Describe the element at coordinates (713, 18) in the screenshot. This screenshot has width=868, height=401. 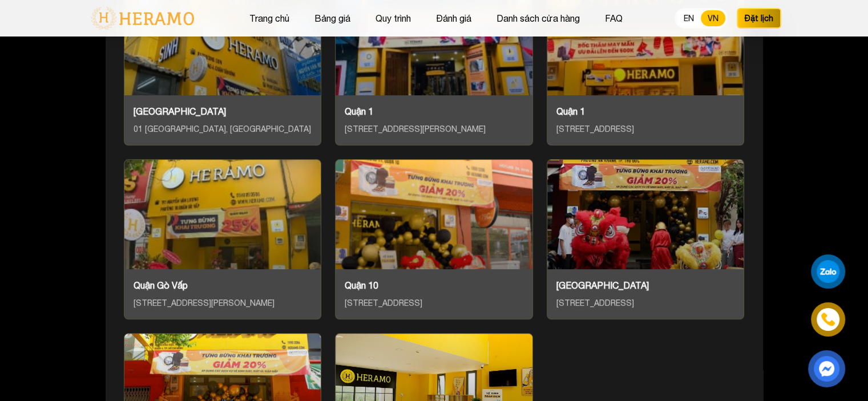
I see `button: VN` at that location.